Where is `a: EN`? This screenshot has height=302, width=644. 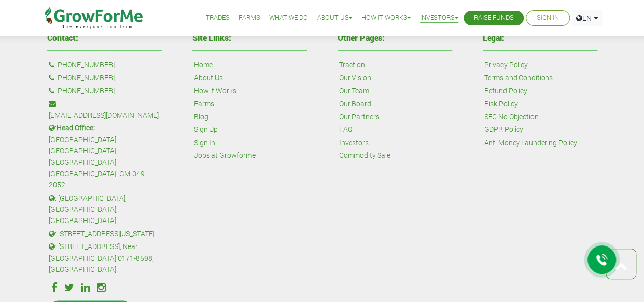
a: EN is located at coordinates (587, 18).